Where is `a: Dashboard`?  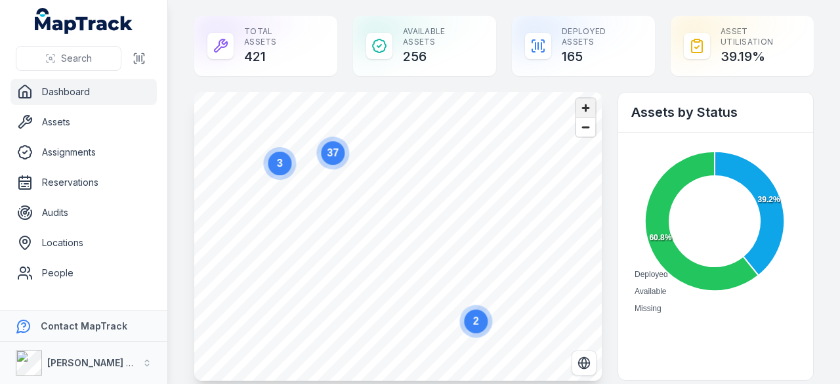
a: Dashboard is located at coordinates (83, 92).